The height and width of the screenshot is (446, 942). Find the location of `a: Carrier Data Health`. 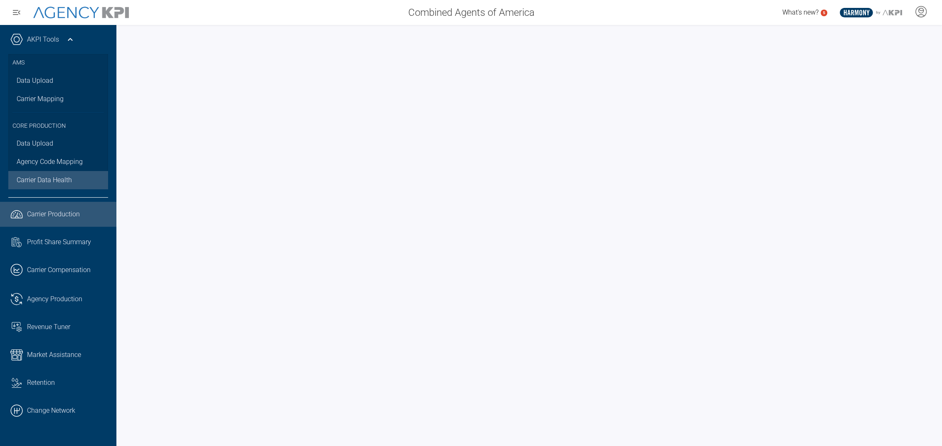

a: Carrier Data Health is located at coordinates (58, 180).